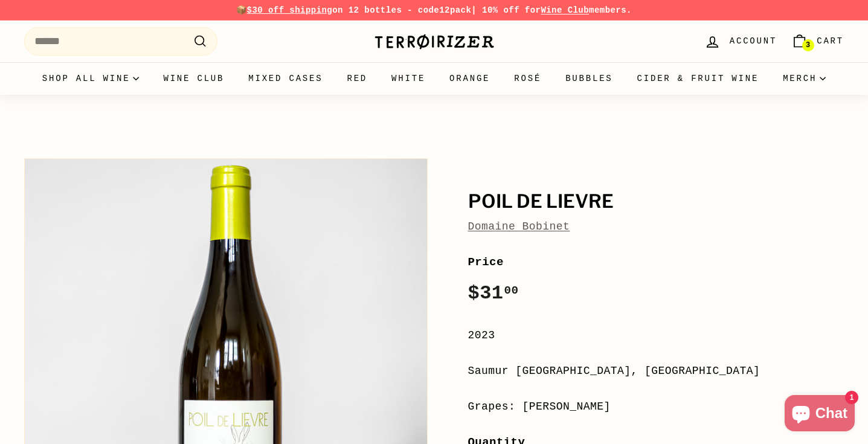 The width and height of the screenshot is (868, 444). What do you see at coordinates (589, 79) in the screenshot?
I see `a: Bubbles` at bounding box center [589, 79].